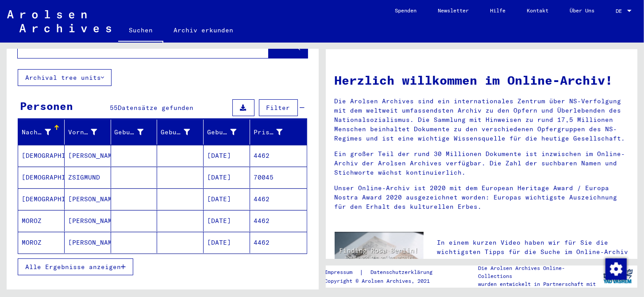  I want to click on p: Unser Online-Archiv ist 2020 mit dem European Heritage Award / Europa Nostra Award 2020 ausgezeic..., so click(482, 197).